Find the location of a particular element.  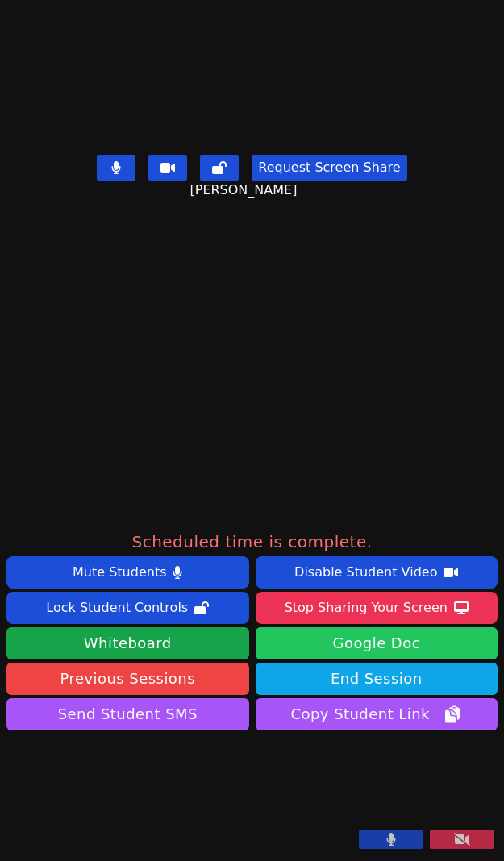

div: Stop Sharing Your Screen is located at coordinates (366, 608).